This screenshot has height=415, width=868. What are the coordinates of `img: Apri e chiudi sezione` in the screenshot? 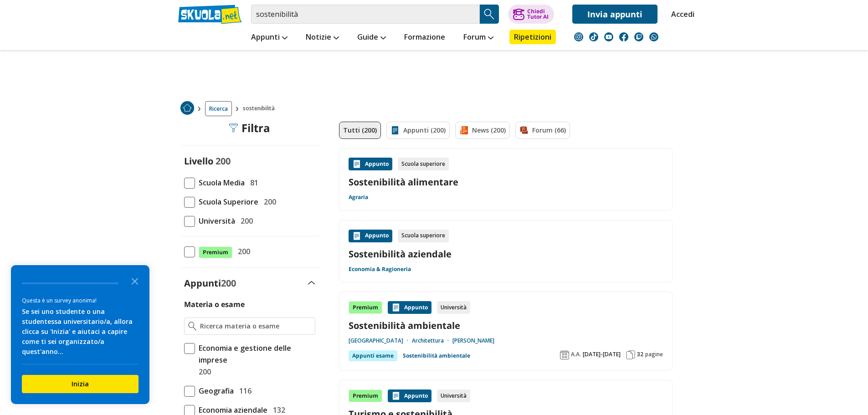 It's located at (312, 283).